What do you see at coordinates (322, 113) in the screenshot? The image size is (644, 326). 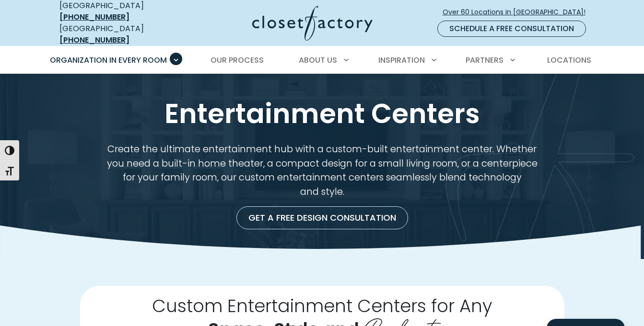 I see `h1: Entertainment Centers` at bounding box center [322, 113].